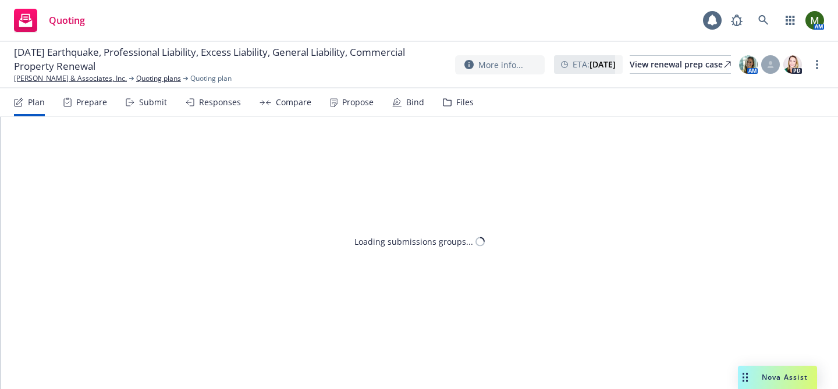 The width and height of the screenshot is (838, 389). What do you see at coordinates (49, 20) in the screenshot?
I see `a: Quoting` at bounding box center [49, 20].